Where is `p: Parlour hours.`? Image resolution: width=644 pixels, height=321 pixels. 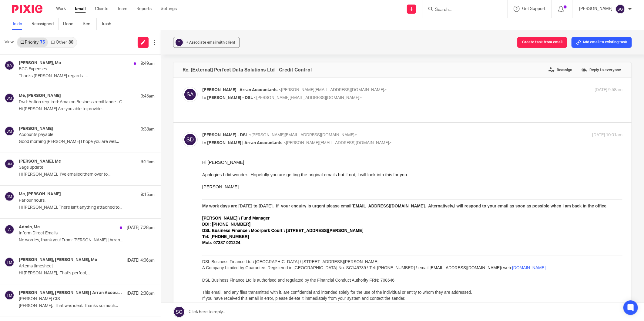
p: Parlour hours. is located at coordinates (73, 200).